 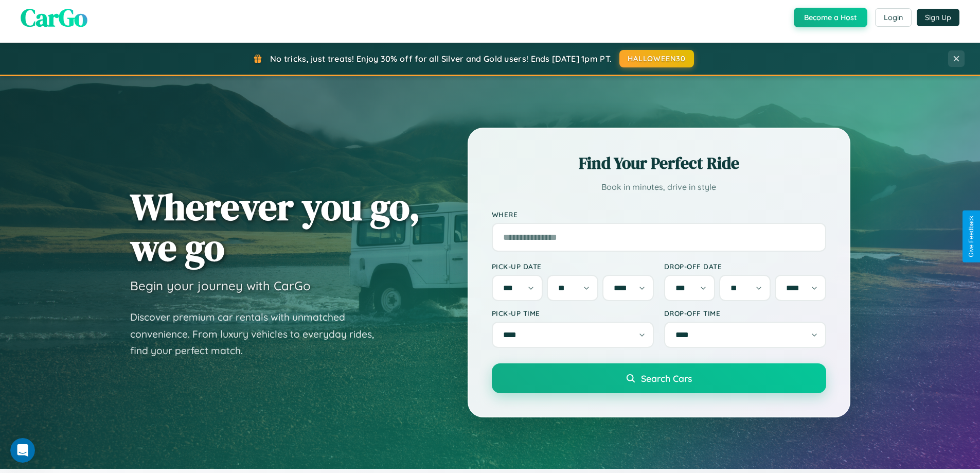 What do you see at coordinates (659, 187) in the screenshot?
I see `p: Book in minutes, drive in style` at bounding box center [659, 187].